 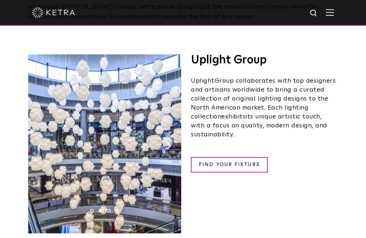 I want to click on img: Hamburger%20Nav.svg, so click(x=330, y=12).